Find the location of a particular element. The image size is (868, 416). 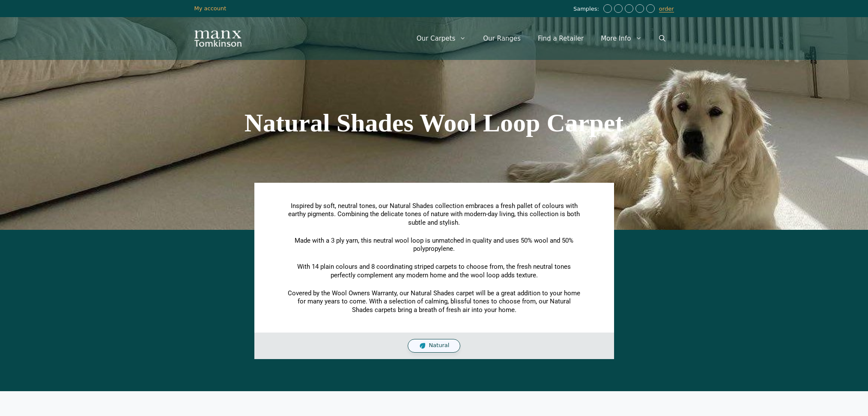

span: Inspired by soft, neutral tones, our Natural Shades collection embraces a fresh pallet of colours... is located at coordinates (434, 214).